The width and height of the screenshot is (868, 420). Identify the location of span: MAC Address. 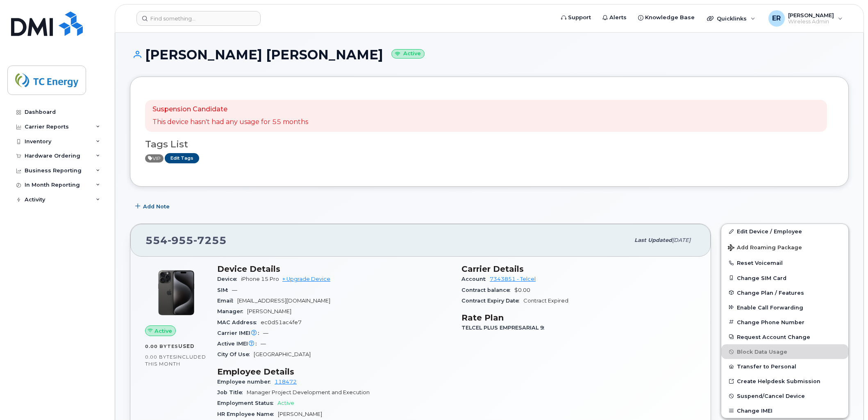
(239, 323).